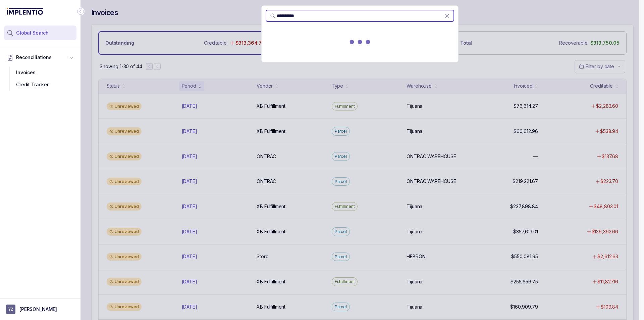 The height and width of the screenshot is (320, 644). I want to click on div: Credit Tracker, so click(40, 85).